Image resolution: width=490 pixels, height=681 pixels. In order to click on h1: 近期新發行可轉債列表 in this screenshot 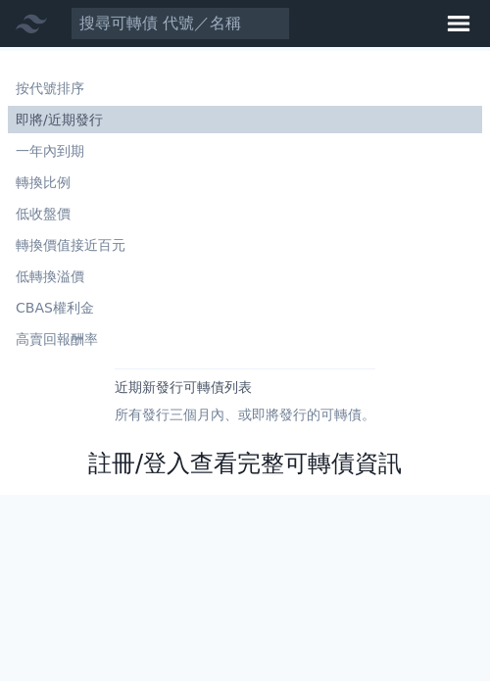, I will do `click(245, 387)`.